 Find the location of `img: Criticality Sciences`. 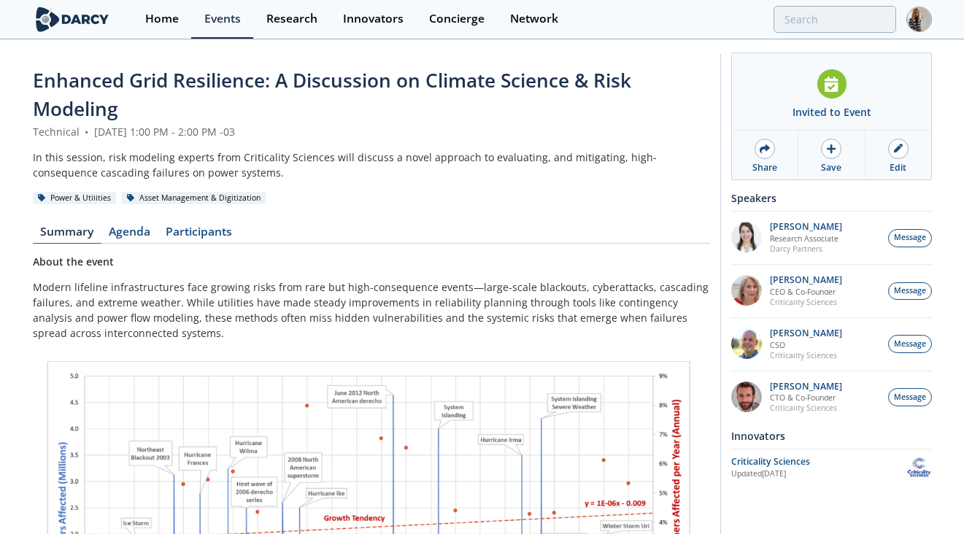

img: Criticality Sciences is located at coordinates (918, 467).